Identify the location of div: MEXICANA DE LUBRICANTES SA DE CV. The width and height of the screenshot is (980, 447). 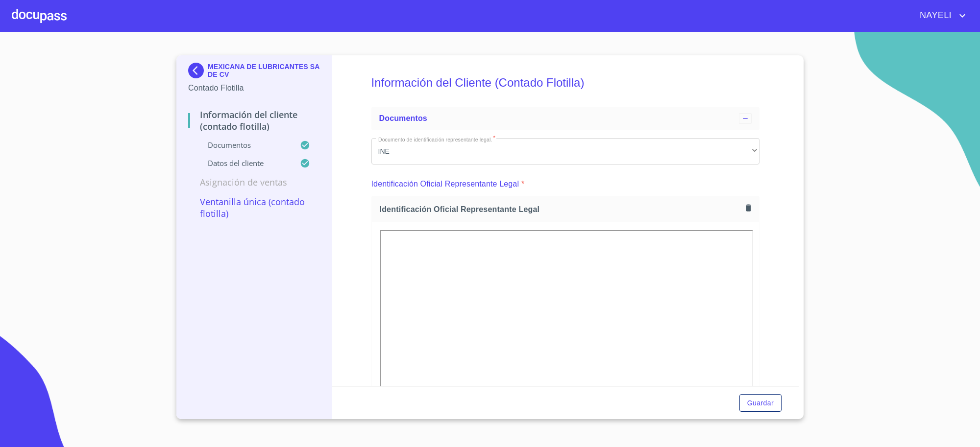
(254, 72).